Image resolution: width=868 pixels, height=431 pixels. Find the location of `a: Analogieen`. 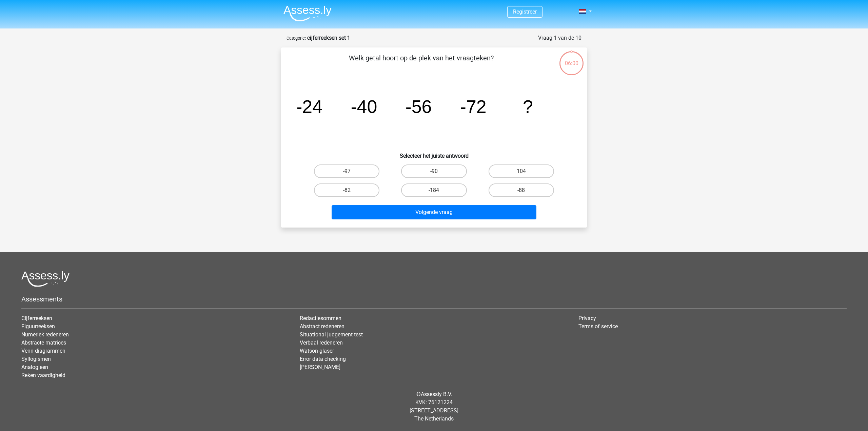

a: Analogieen is located at coordinates (35, 366).